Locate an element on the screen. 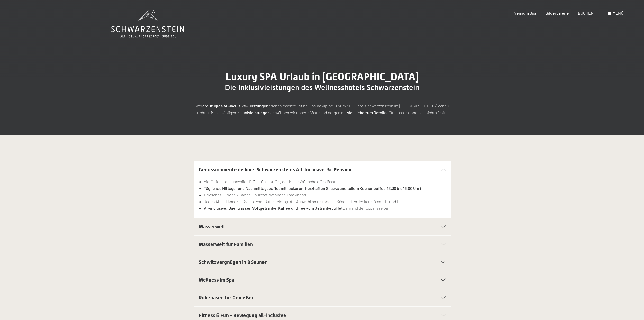 This screenshot has height=320, width=644. li: Vielfältiges, genussvolles Frühstücksbuffet, das keine Wünsche offen lässt is located at coordinates (324, 182).